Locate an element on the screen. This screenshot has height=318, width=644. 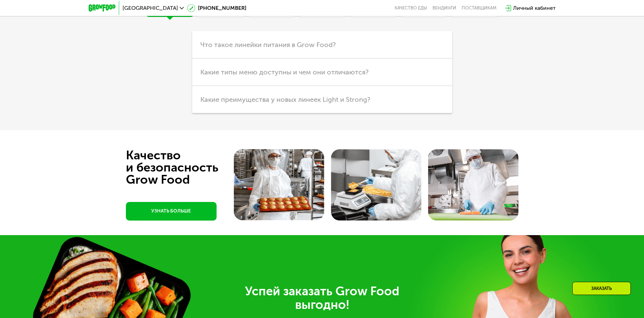
div: поставщикам is located at coordinates (479, 8).